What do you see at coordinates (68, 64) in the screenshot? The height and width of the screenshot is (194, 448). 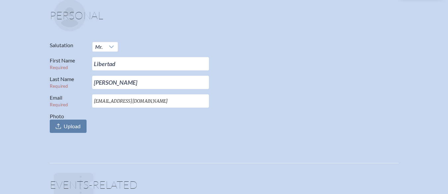 I see `label: First Name` at bounding box center [68, 64].